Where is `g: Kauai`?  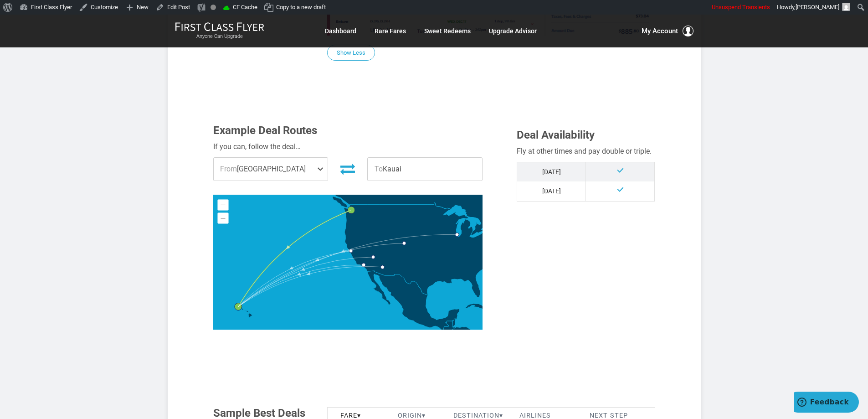 g: Kauai is located at coordinates (241, 307).